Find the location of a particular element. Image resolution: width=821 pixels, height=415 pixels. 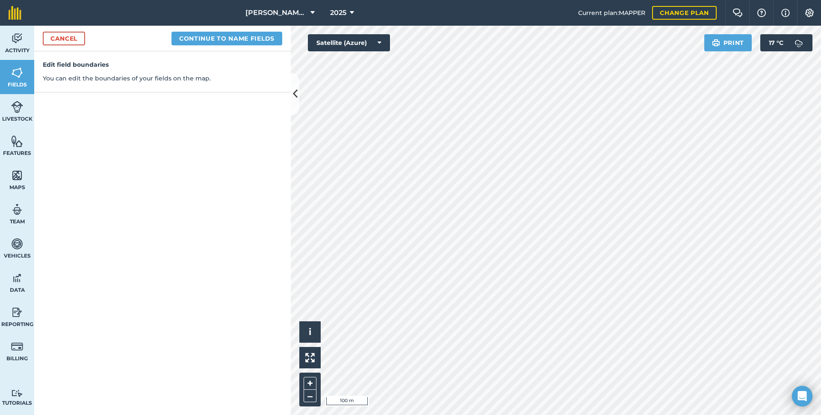

img: Two speech bubbles overlapping with the left bubble in the forefront is located at coordinates (738, 13).